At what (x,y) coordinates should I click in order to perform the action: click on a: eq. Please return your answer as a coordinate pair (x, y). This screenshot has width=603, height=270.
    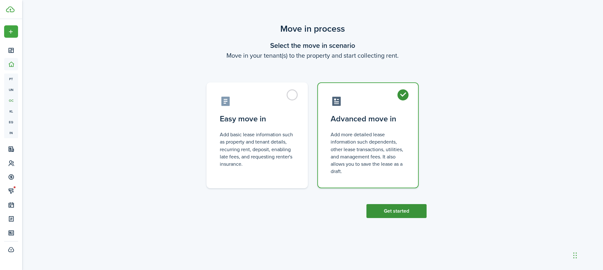
    Looking at the image, I should click on (11, 122).